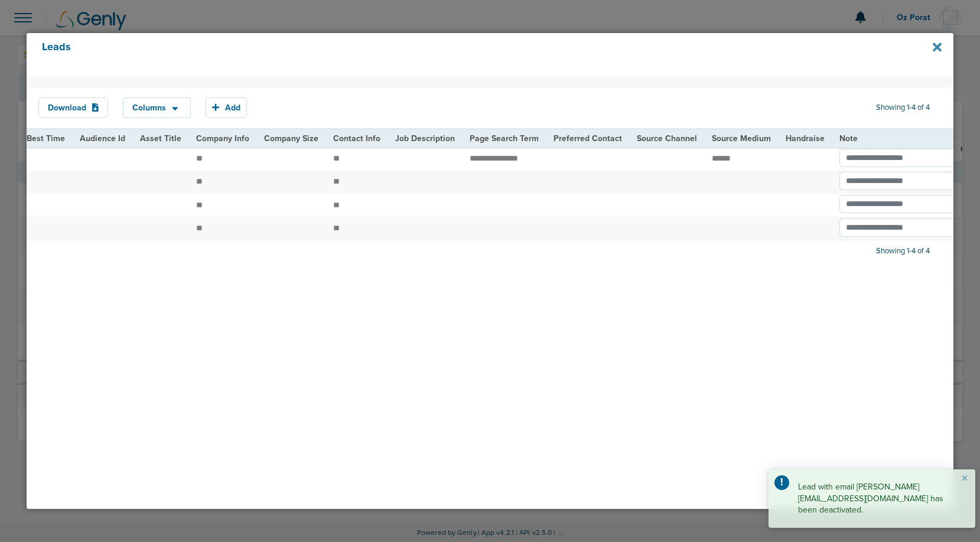 This screenshot has width=980, height=542. Describe the element at coordinates (161, 138) in the screenshot. I see `th: Asset Title` at that location.